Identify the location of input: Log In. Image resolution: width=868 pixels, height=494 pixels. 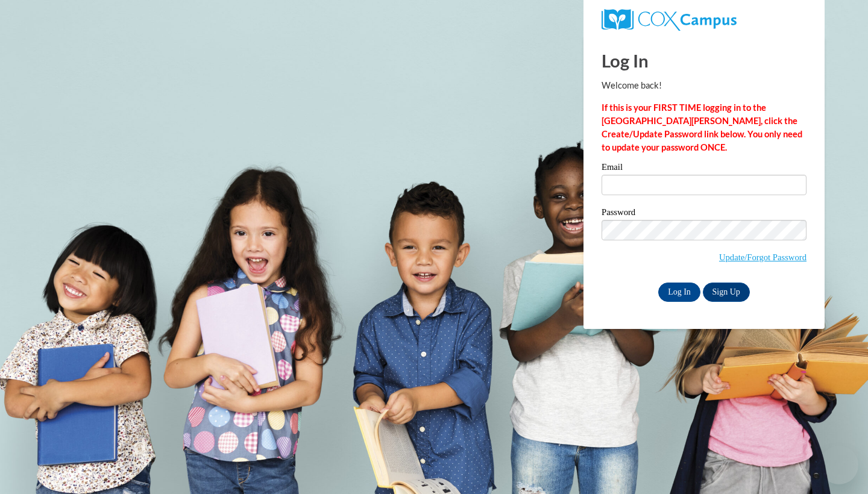
(679, 292).